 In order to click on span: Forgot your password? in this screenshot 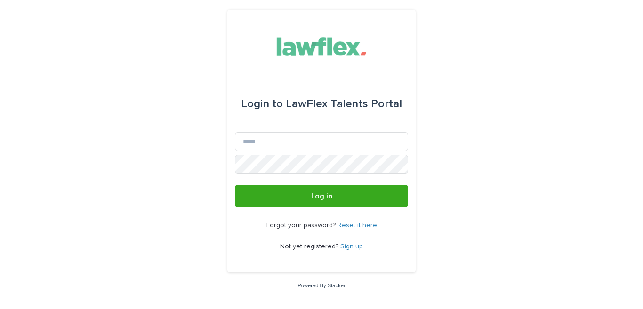, I will do `click(302, 226)`.